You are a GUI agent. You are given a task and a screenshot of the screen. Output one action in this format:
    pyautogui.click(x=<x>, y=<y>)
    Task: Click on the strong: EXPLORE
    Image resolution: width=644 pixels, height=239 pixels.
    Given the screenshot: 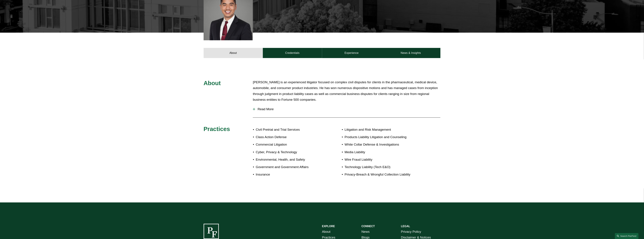 What is the action you would take?
    pyautogui.click(x=329, y=226)
    